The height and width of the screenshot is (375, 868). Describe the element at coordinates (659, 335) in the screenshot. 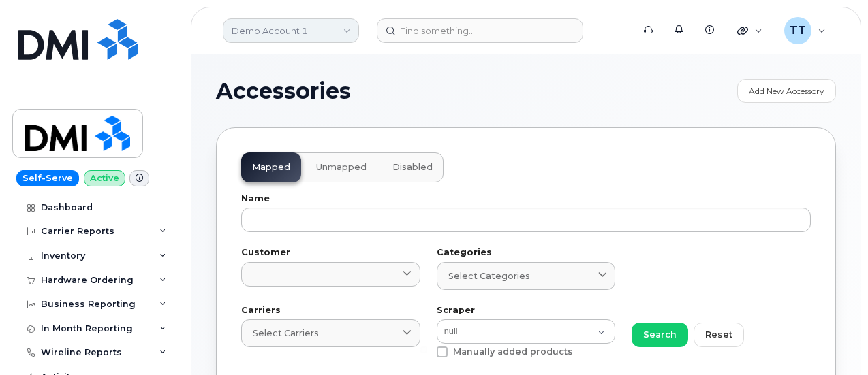

I see `button: Search` at that location.